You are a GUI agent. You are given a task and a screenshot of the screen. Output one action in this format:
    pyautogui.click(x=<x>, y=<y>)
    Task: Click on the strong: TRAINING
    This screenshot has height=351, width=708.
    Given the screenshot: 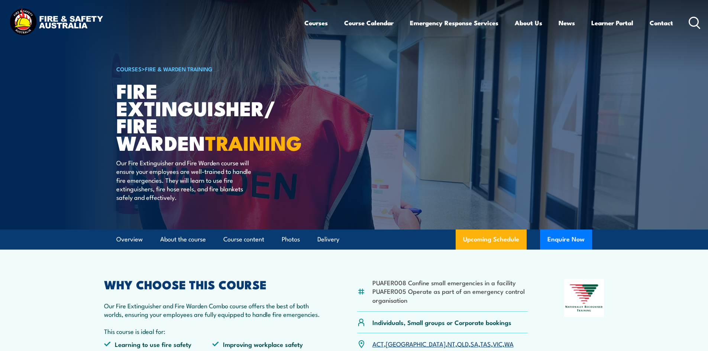 What is the action you would take?
    pyautogui.click(x=253, y=142)
    